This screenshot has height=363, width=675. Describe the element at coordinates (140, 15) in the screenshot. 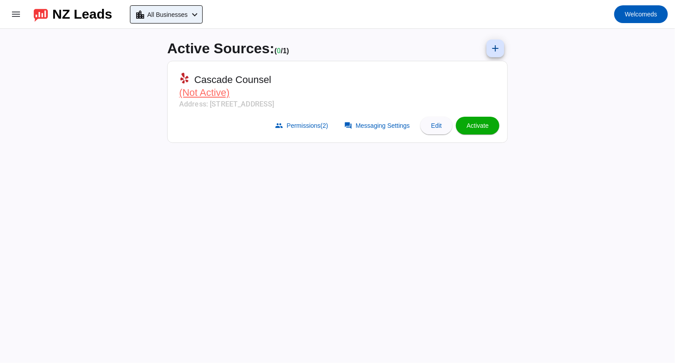

I see `mat-icon: location_city` at that location.